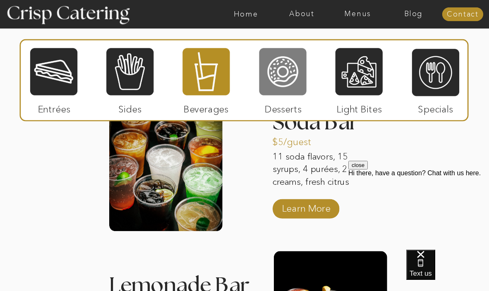 Image resolution: width=489 pixels, height=291 pixels. I want to click on a: Menus, so click(357, 14).